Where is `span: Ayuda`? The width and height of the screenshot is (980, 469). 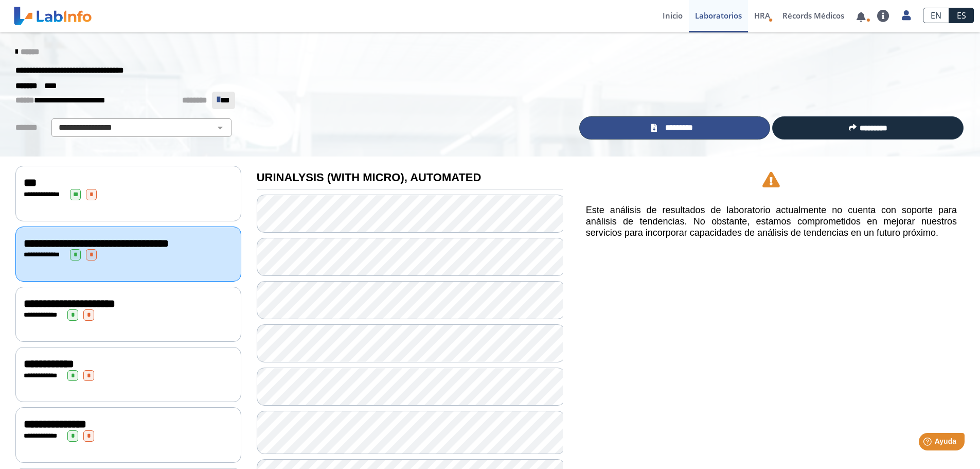 span: Ayuda is located at coordinates (57, 13).